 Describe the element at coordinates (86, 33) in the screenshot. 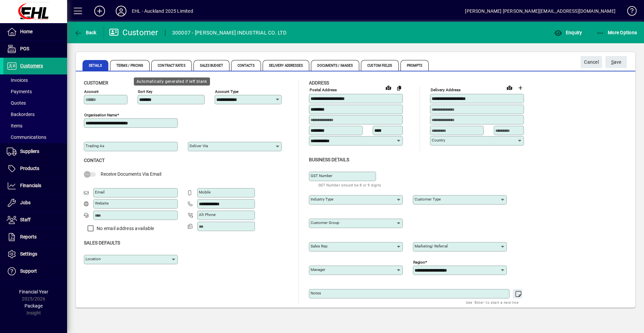

I see `app-page-header-button: Back` at that location.